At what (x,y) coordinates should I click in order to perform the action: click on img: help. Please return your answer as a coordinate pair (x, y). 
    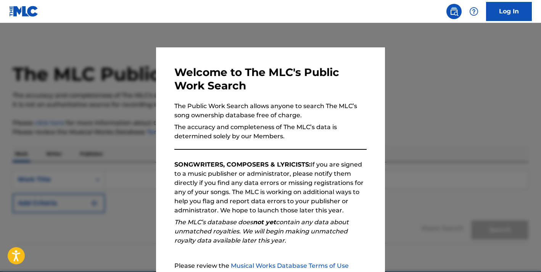
    Looking at the image, I should click on (474, 11).